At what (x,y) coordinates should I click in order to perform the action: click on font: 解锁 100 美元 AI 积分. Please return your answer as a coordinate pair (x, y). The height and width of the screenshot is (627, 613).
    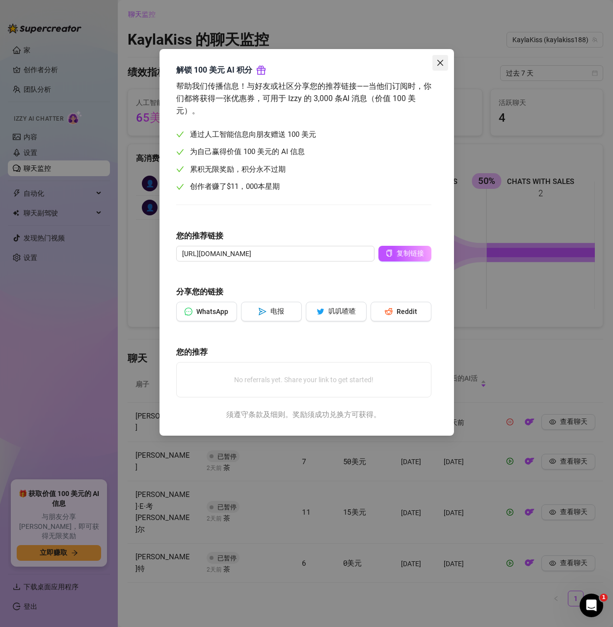
    Looking at the image, I should click on (214, 70).